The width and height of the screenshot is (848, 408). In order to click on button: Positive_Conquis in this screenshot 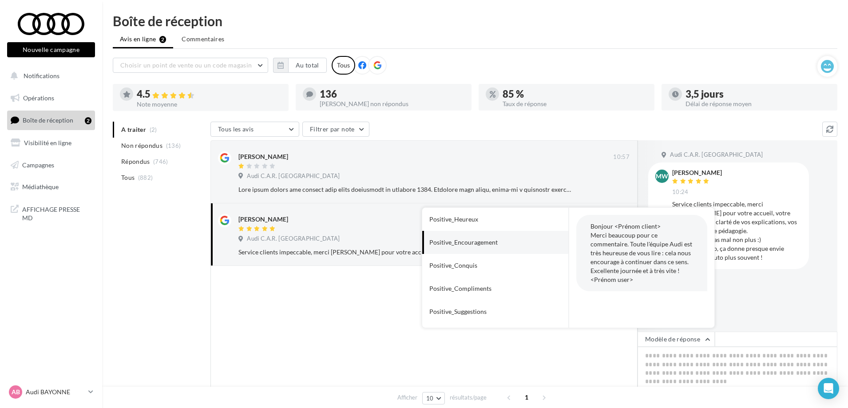, I will do `click(483, 266)`.